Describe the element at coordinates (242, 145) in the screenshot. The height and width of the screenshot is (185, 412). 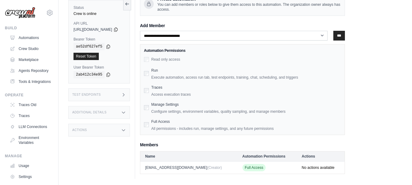
I see `h3: Members` at that location.